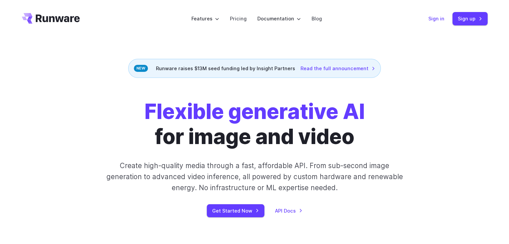 Image resolution: width=509 pixels, height=244 pixels. I want to click on a: Blog, so click(317, 18).